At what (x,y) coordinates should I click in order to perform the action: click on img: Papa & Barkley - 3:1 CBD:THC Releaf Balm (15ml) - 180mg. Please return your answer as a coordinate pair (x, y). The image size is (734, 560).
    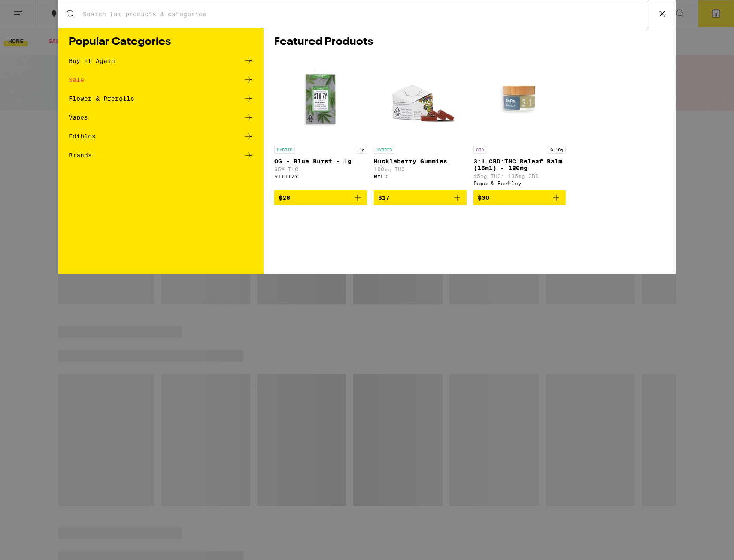
    Looking at the image, I should click on (519, 98).